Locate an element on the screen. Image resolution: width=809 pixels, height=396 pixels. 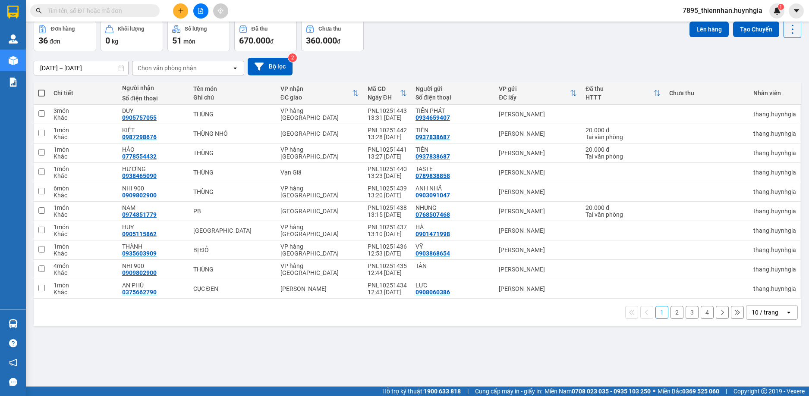
button: Chưa thu360.000đ is located at coordinates (332, 36).